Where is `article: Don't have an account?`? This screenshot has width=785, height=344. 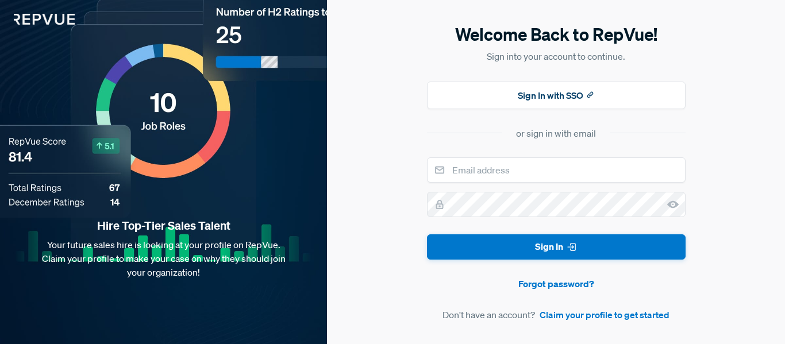
article: Don't have an account? is located at coordinates (556, 315).